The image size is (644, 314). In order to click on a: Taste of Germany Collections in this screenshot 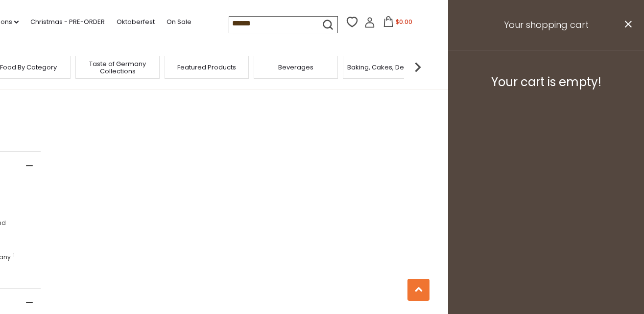, I will do `click(118, 68)`.